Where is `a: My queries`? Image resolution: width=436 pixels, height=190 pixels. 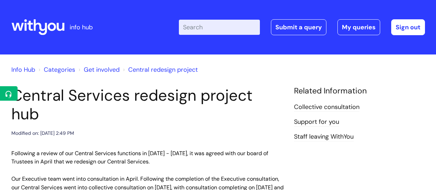 a: My queries is located at coordinates (359, 27).